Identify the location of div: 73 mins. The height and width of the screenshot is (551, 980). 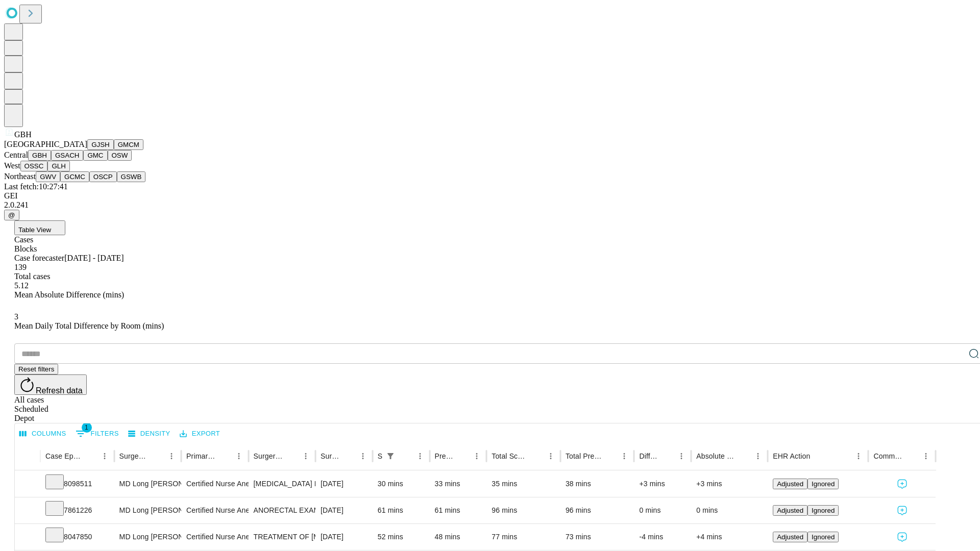
(598, 537).